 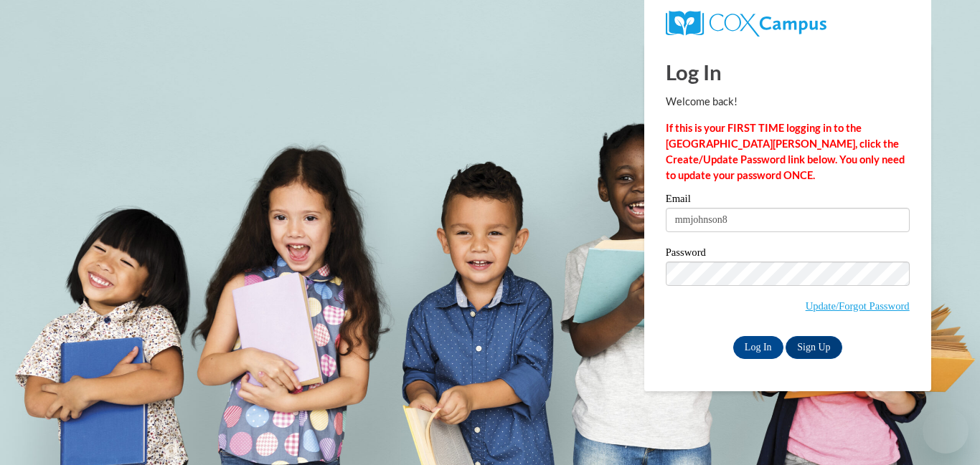 I want to click on label: Password, so click(x=788, y=254).